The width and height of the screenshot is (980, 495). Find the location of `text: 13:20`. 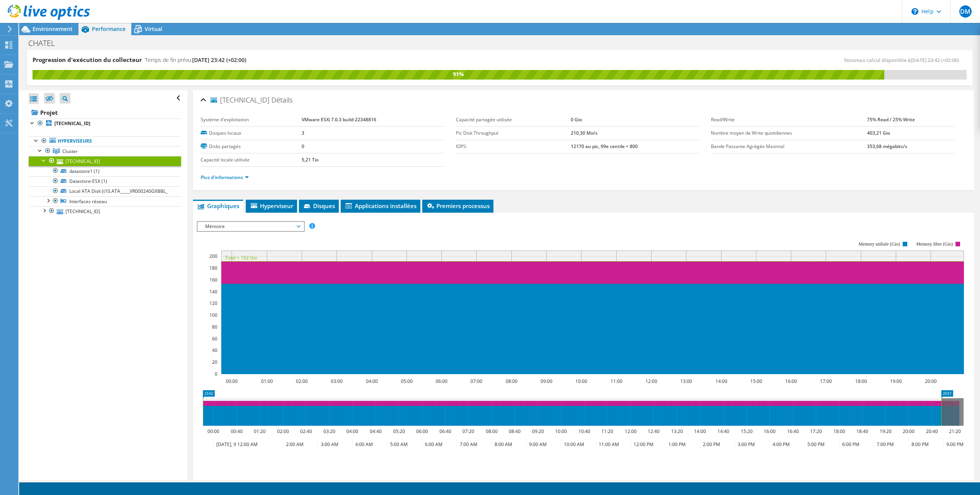

text: 13:20 is located at coordinates (677, 431).